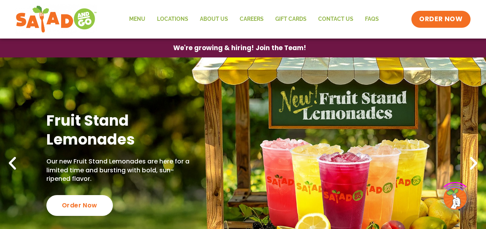 Image resolution: width=486 pixels, height=229 pixels. What do you see at coordinates (80, 206) in the screenshot?
I see `div: Order Now` at bounding box center [80, 206].